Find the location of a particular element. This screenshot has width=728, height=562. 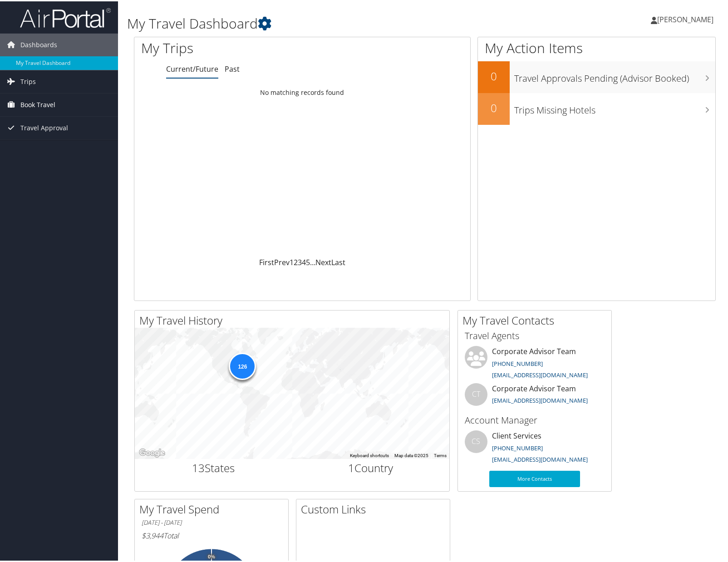

span: 13 is located at coordinates (199, 466).